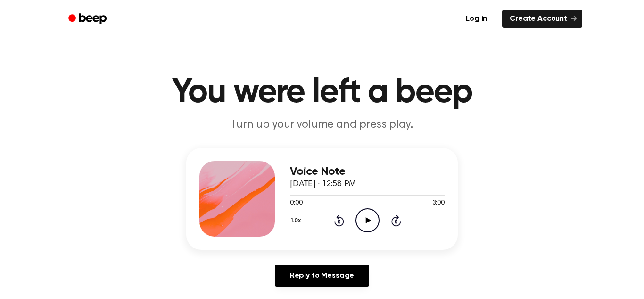 Image resolution: width=644 pixels, height=299 pixels. Describe the element at coordinates (438, 203) in the screenshot. I see `span: 3:00` at that location.